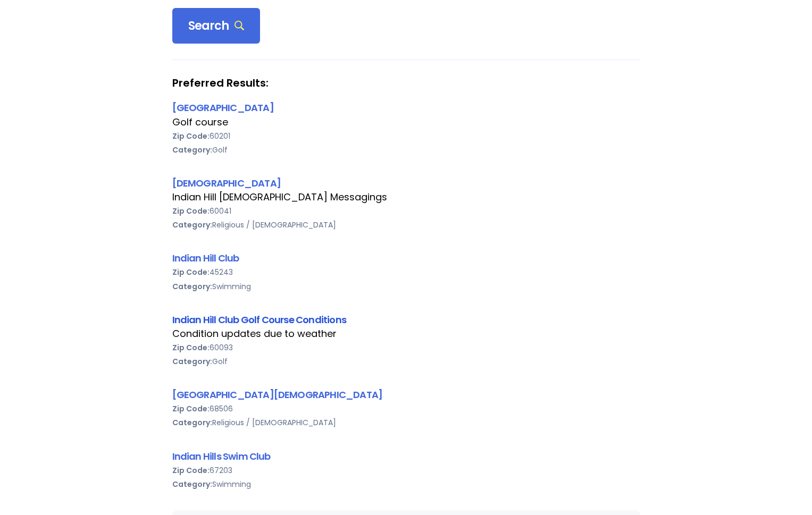  Describe the element at coordinates (406, 320) in the screenshot. I see `div: Indian Hill Club Golf Course Conditions` at that location.